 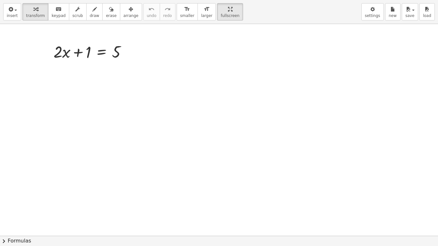 What do you see at coordinates (59, 12) in the screenshot?
I see `button: keyboardkeypad` at bounding box center [59, 12].